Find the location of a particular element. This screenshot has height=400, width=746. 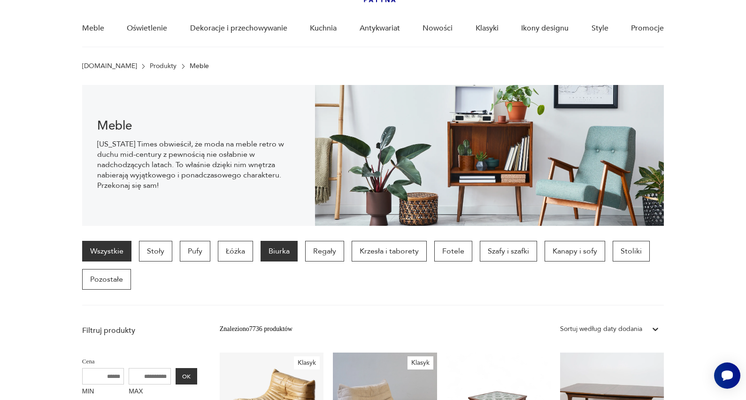

p: Stoły is located at coordinates (155, 251).